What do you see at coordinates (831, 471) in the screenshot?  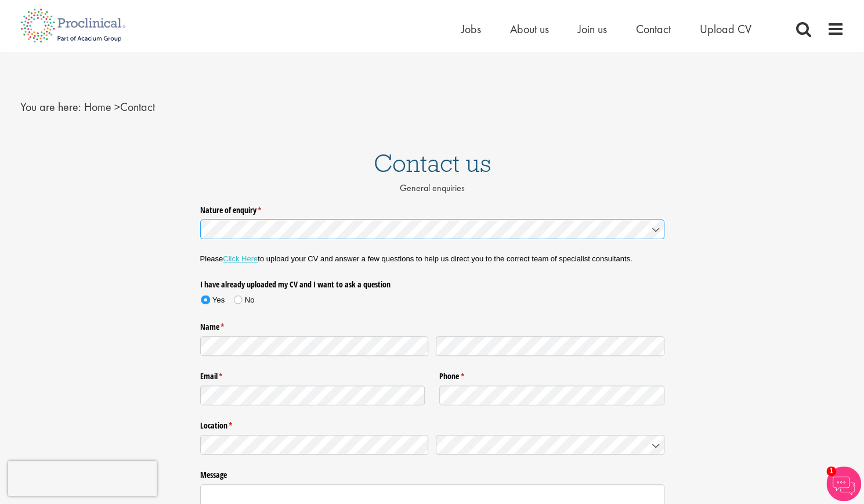 I see `span: 1` at bounding box center [831, 471].